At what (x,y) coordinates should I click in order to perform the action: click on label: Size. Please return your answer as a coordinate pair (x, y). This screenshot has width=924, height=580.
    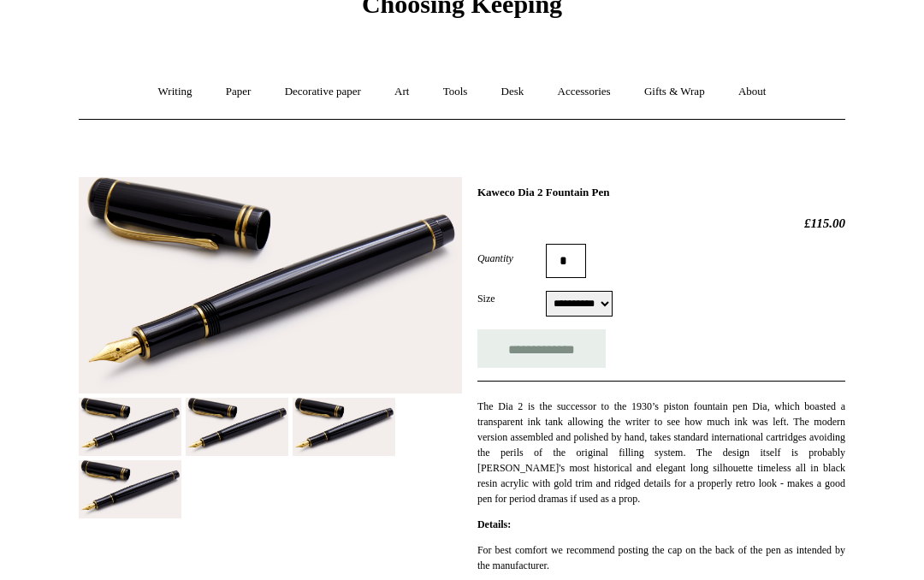
    Looking at the image, I should click on (511, 298).